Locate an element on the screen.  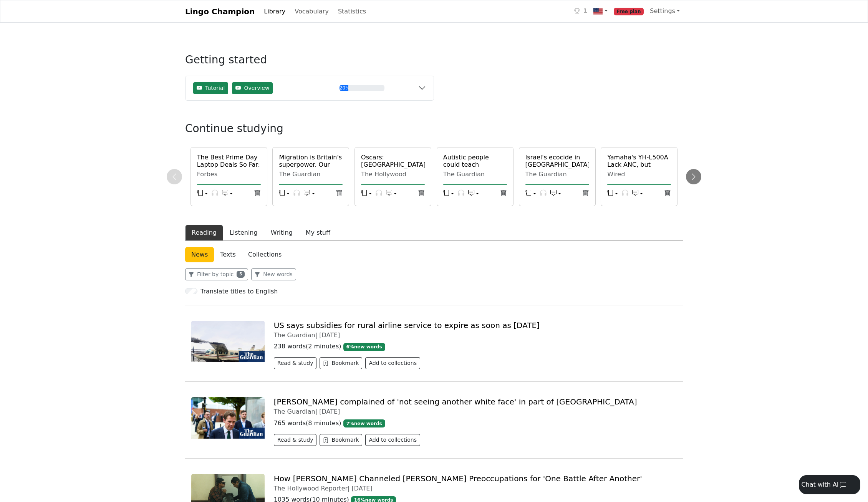
button: New words is located at coordinates (274, 274).